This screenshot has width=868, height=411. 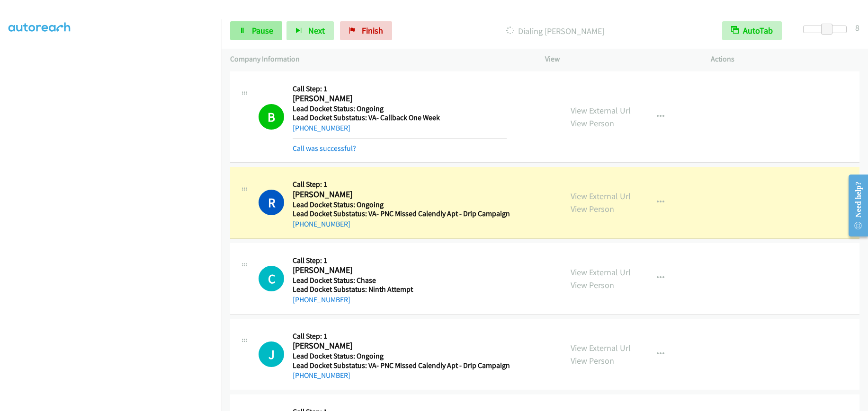 I want to click on a: Pause, so click(x=256, y=30).